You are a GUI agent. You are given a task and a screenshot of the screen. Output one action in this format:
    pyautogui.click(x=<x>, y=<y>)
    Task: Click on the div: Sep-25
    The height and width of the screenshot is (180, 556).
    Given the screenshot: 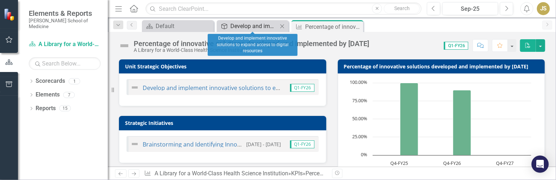 What is the action you would take?
    pyautogui.click(x=470, y=9)
    